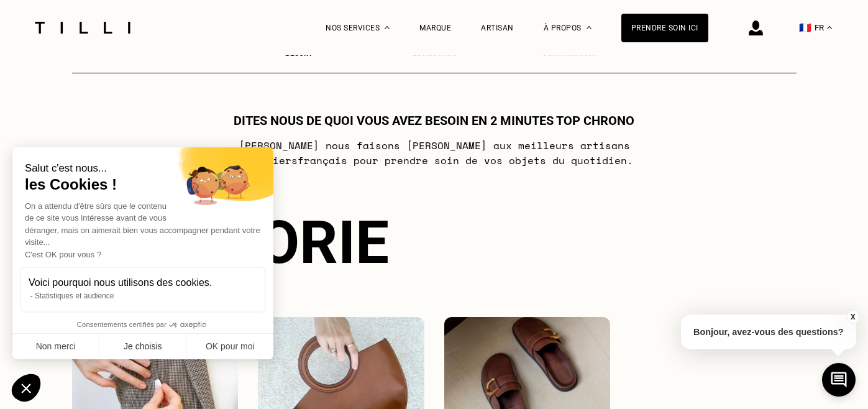 The image size is (868, 409). I want to click on a: Artisan, so click(496, 28).